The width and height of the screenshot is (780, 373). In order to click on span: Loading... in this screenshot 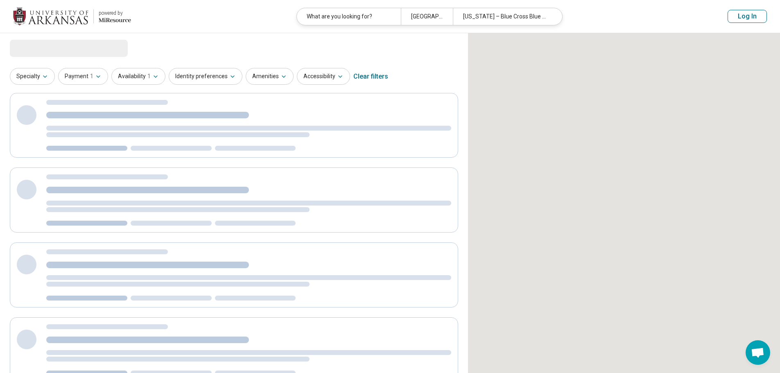, I will do `click(44, 48)`.